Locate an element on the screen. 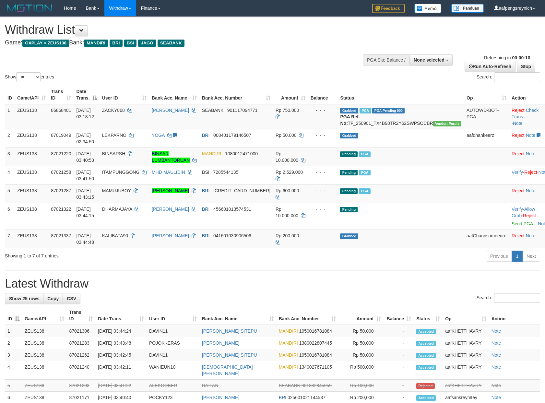  span: Copy 1380022807445 to clipboard is located at coordinates (316, 343).